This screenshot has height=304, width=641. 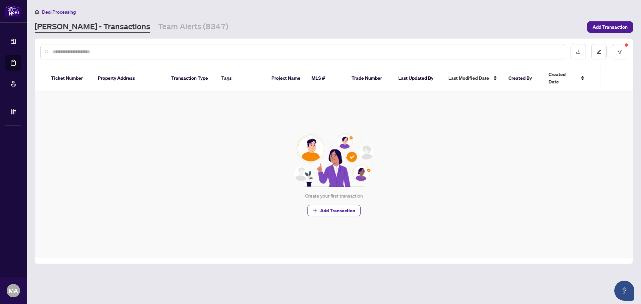 I want to click on img: Null State Icon, so click(x=334, y=160).